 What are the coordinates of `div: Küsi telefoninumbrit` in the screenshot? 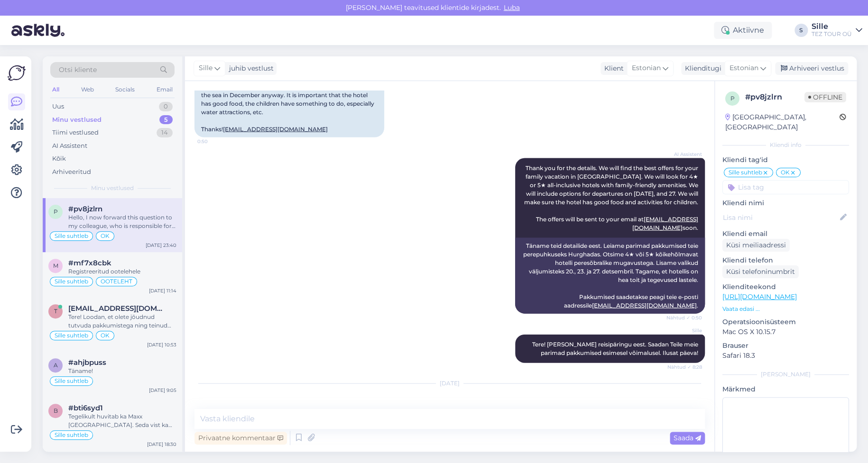 It's located at (760, 272).